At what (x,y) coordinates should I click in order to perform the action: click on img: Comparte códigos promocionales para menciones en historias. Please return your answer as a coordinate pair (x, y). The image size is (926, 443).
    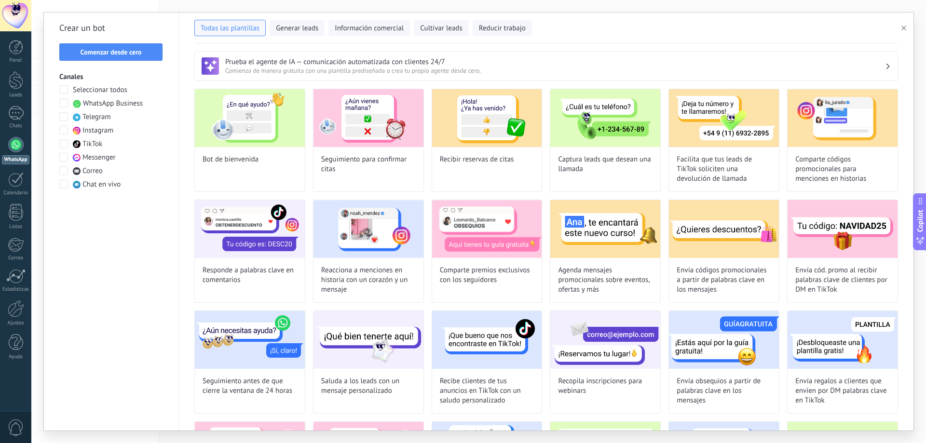
    Looking at the image, I should click on (843, 118).